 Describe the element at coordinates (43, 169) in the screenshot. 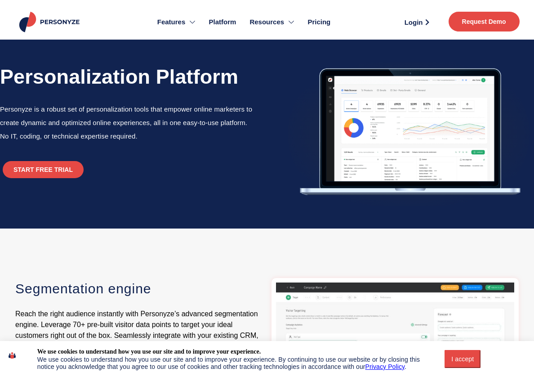

I see `a: START FREE TRIAL` at that location.